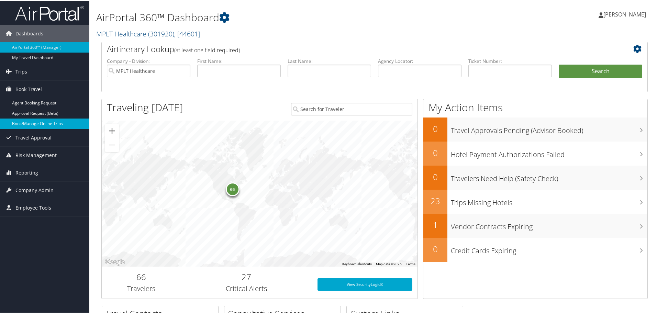 The width and height of the screenshot is (657, 313). What do you see at coordinates (187, 33) in the screenshot?
I see `span: , [ 44601 ]` at bounding box center [187, 33].